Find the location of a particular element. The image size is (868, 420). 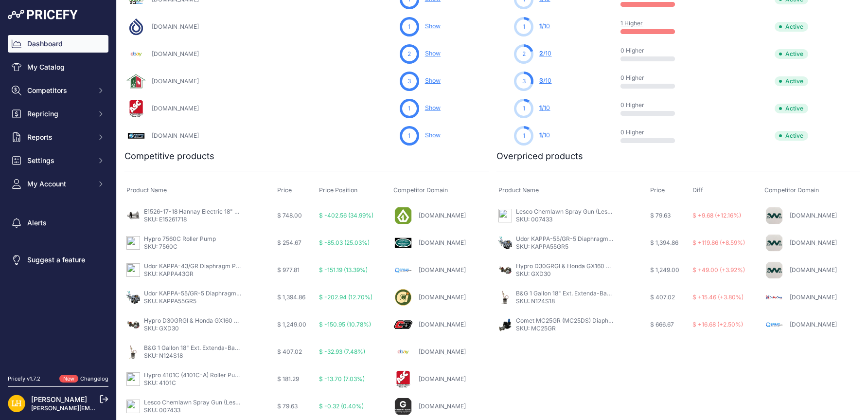

a: Udor KAPPA-43/GR Diaphragm Pump is located at coordinates (196, 266).